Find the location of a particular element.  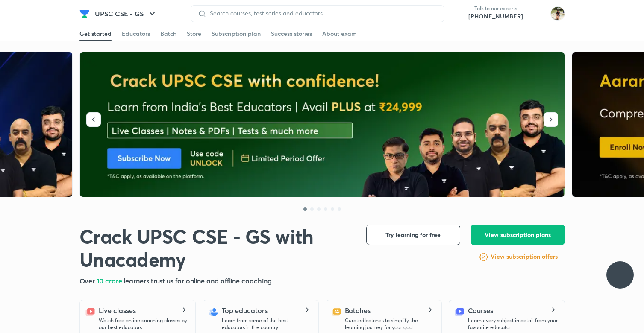

img: Sakshi singh is located at coordinates (558, 14).